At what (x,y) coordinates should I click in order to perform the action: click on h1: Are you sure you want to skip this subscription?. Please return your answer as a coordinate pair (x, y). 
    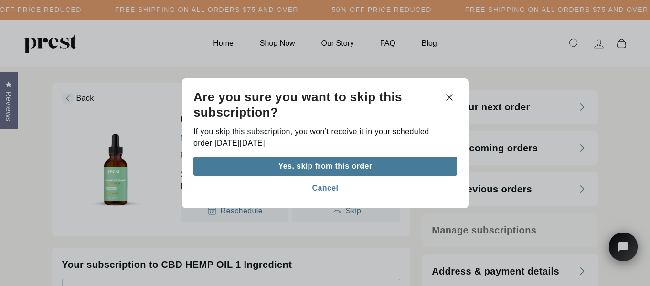
    Looking at the image, I should click on (318, 105).